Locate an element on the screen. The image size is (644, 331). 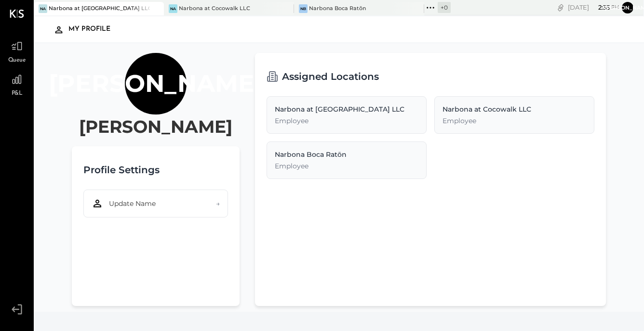
span: Queue is located at coordinates (17, 61).